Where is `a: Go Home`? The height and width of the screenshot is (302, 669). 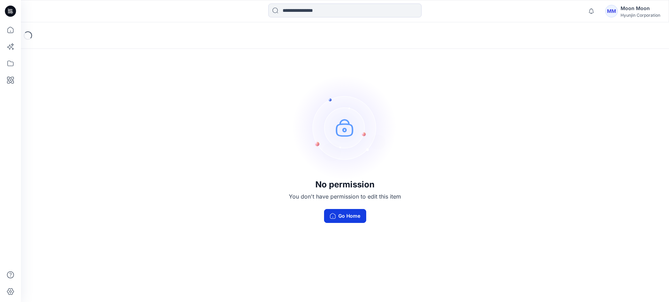 a: Go Home is located at coordinates (345, 216).